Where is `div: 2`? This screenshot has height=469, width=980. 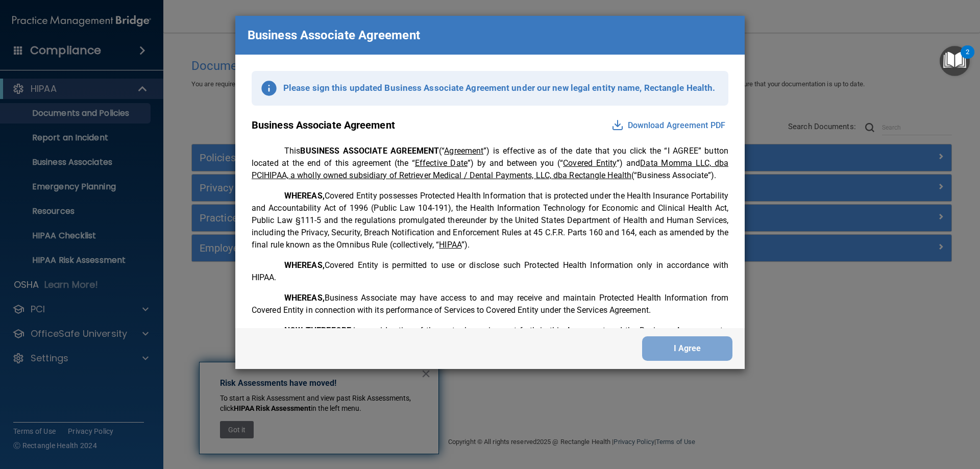
div: 2 is located at coordinates (967, 59).